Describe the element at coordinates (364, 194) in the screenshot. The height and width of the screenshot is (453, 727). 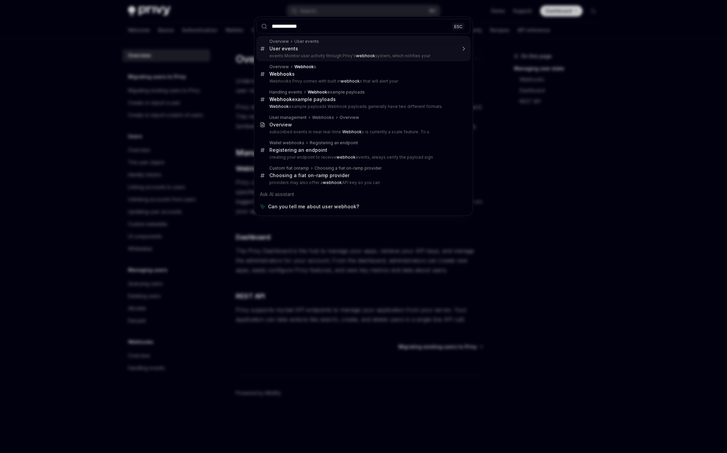
I see `div: Ask AI assistant` at that location.